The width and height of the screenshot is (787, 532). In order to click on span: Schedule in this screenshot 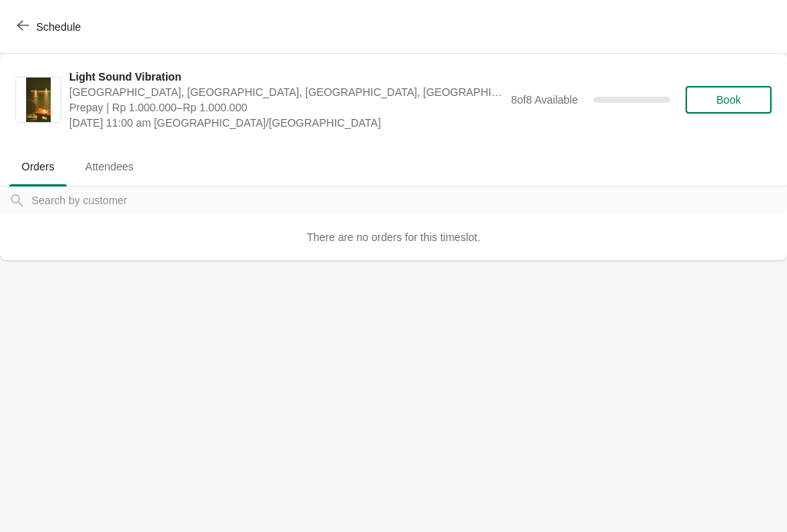, I will do `click(59, 26)`.